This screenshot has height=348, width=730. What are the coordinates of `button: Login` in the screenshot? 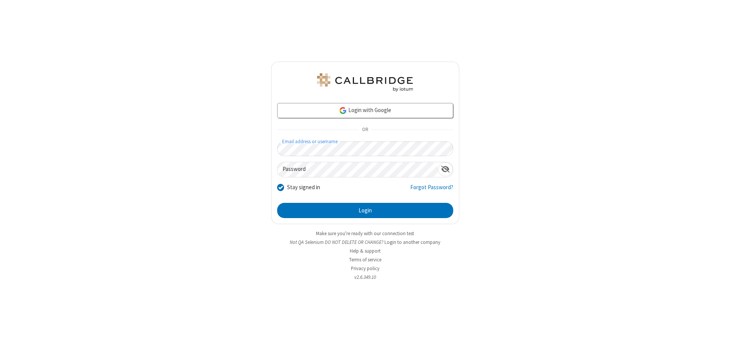 It's located at (365, 211).